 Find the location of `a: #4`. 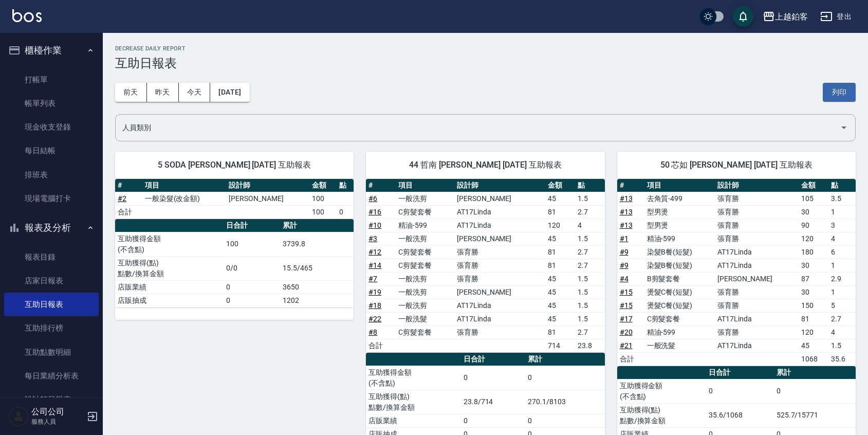

a: #4 is located at coordinates (624, 278).